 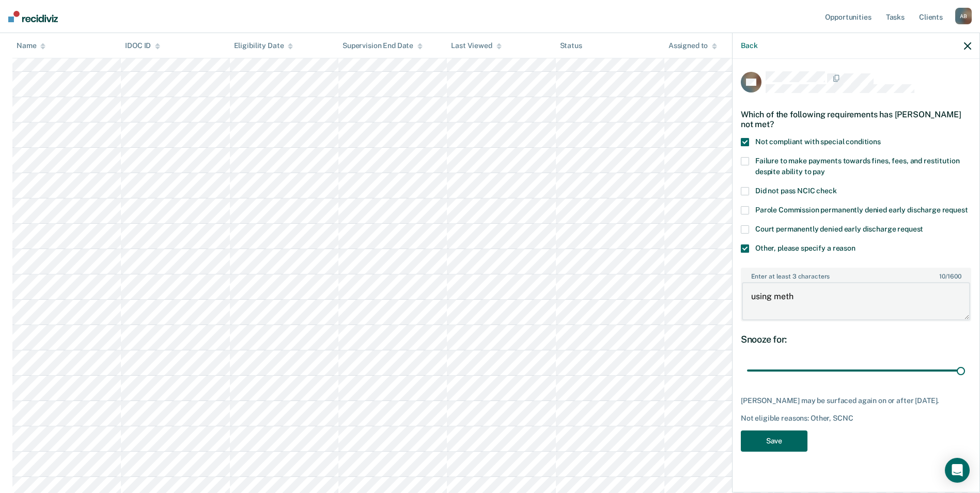 I want to click on span: Parole Commission permanently denied early discharge request, so click(x=862, y=210).